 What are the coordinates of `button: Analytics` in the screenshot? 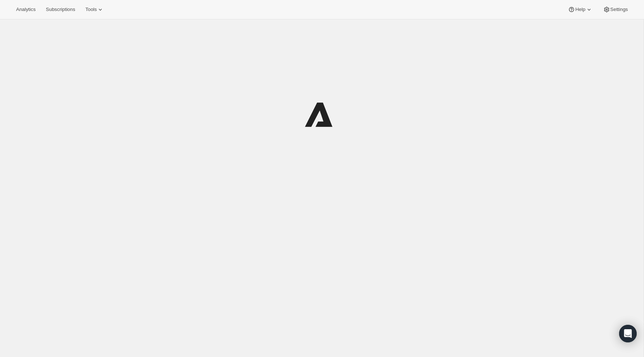 It's located at (26, 9).